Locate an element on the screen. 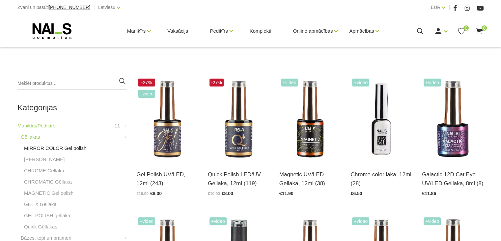  img: Ilgnoturīga gellaka, kas sastāv no metāla mikrodaļiņām, kuras īpaša magnēta ietekmē var pārvērst ... is located at coordinates (310, 119).